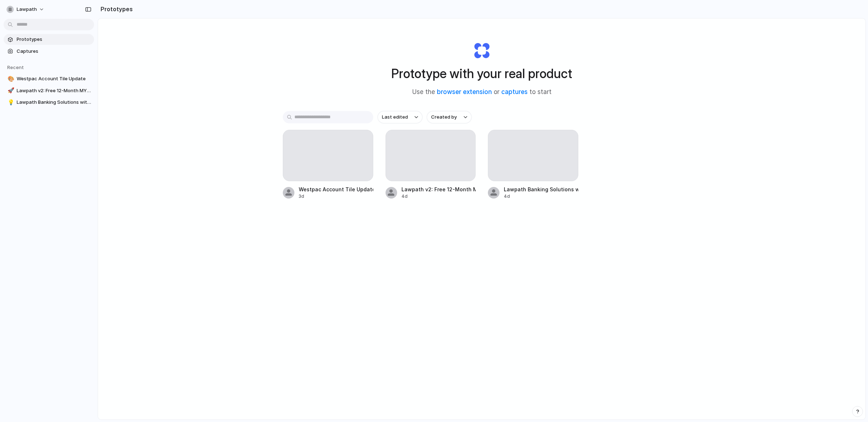  Describe the element at coordinates (49, 103) in the screenshot. I see `a: 💡Lawpath Banking Solutions with Credit Card CTA` at that location.